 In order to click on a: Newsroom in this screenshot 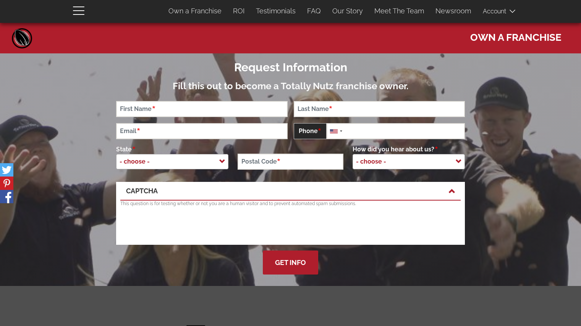, I will do `click(453, 11)`.